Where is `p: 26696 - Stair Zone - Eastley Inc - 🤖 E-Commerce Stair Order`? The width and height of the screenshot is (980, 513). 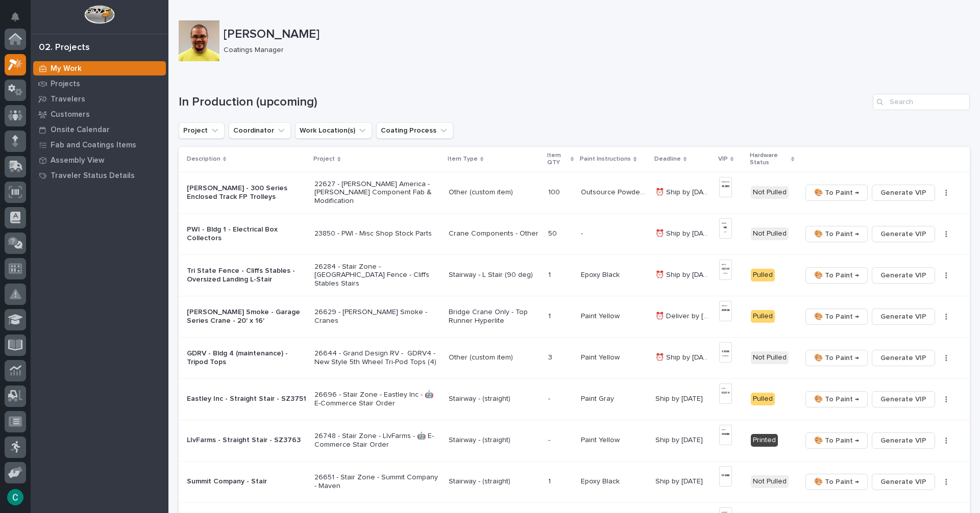
p: 26696 - Stair Zone - Eastley Inc - 🤖 E-Commerce Stair Order is located at coordinates (377, 400).